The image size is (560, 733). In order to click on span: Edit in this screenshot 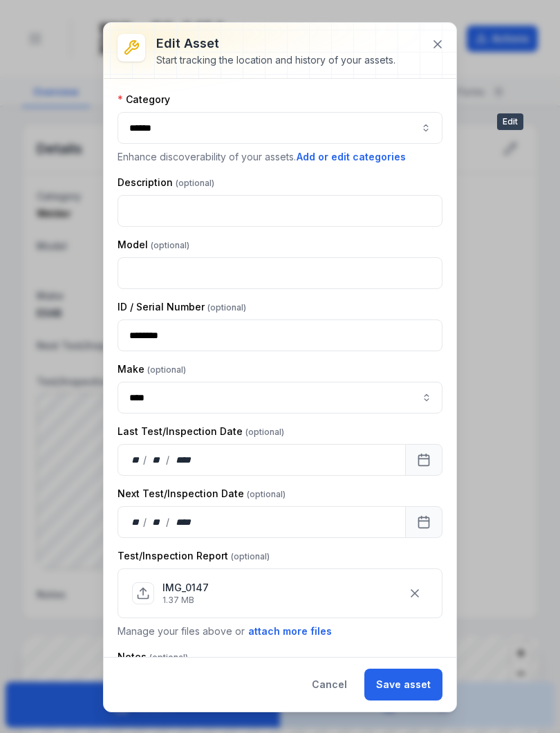, I will do `click(511, 122)`.